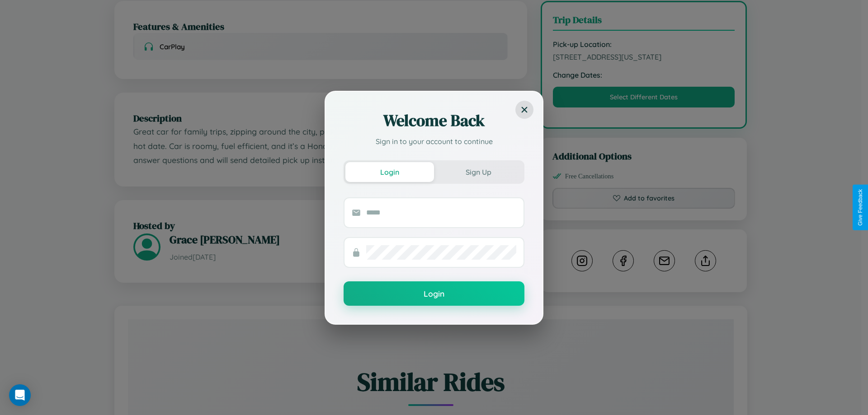  I want to click on div: Give Feedback, so click(860, 207).